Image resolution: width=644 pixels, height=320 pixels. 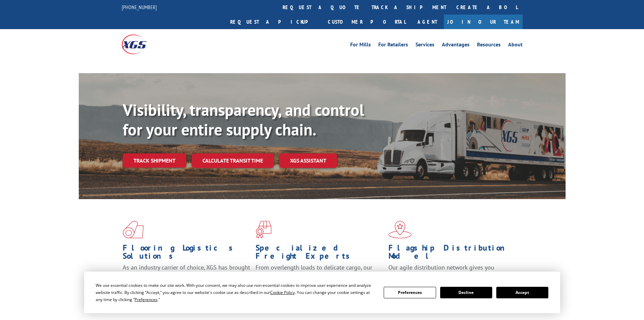 I want to click on a: Advantages, so click(x=456, y=46).